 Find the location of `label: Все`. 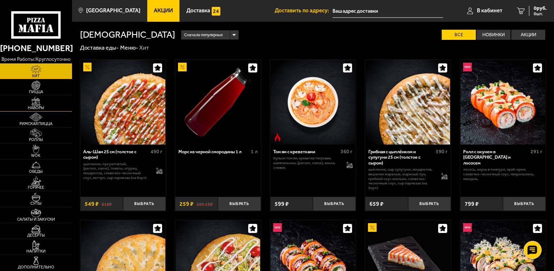

label: Все is located at coordinates (459, 35).